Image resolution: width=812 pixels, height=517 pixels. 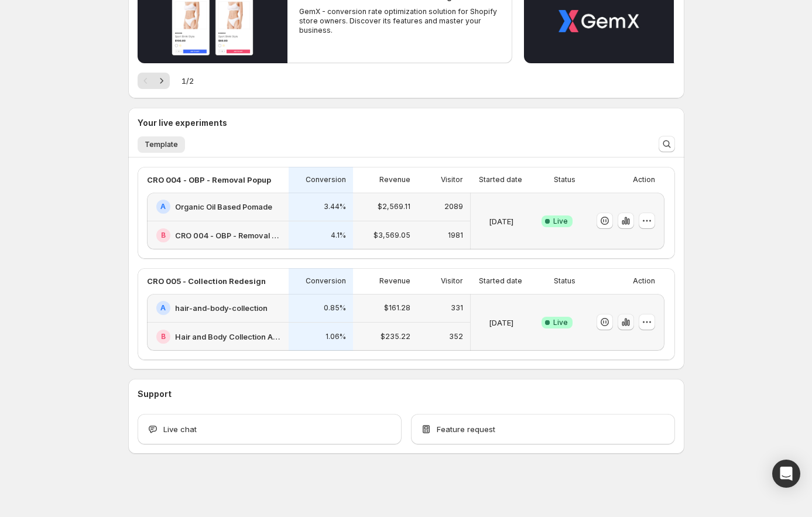 What do you see at coordinates (155, 395) in the screenshot?
I see `h3: Support` at bounding box center [155, 395].